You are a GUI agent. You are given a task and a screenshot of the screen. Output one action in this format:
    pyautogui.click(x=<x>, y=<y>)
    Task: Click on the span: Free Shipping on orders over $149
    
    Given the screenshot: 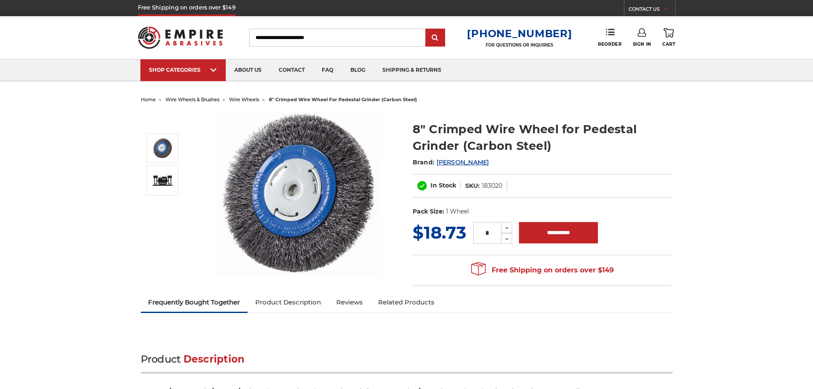 What is the action you would take?
    pyautogui.click(x=542, y=270)
    